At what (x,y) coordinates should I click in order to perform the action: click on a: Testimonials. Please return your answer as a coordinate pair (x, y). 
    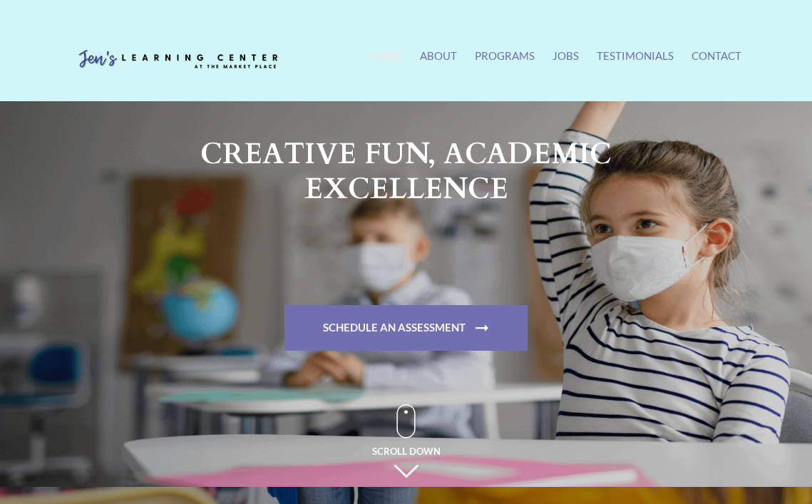
    Looking at the image, I should click on (636, 64).